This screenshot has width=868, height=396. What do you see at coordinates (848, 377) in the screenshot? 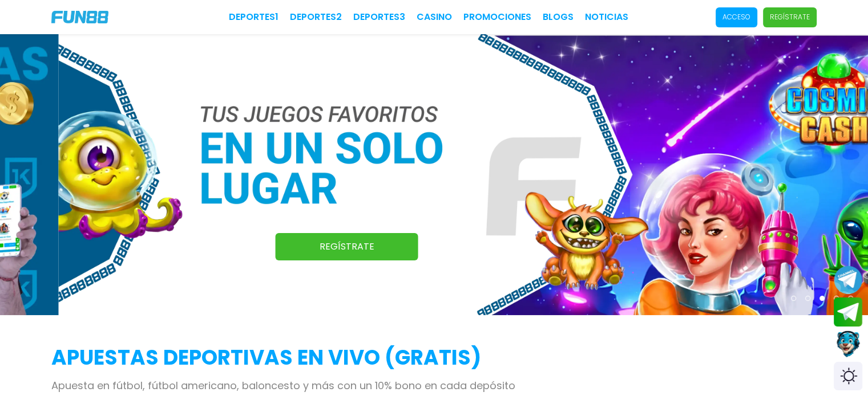
I see `div: Switch theme` at bounding box center [848, 377].